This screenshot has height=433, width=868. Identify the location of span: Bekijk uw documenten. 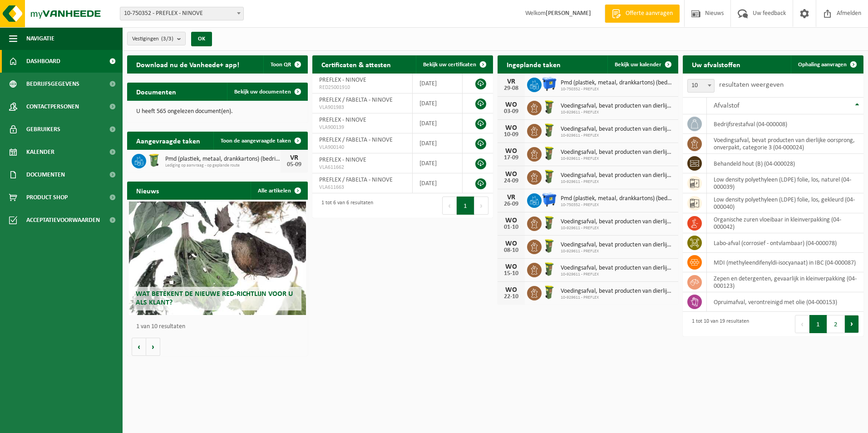
(263, 92).